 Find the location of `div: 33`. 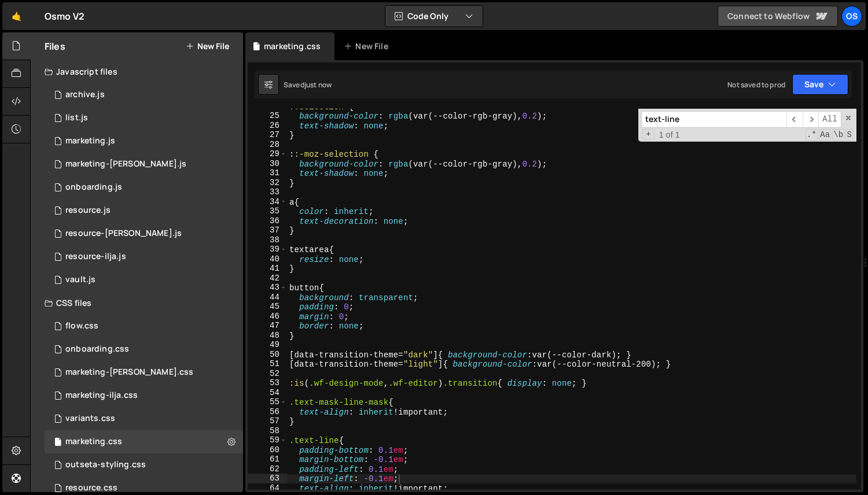

div: 33 is located at coordinates (267, 192).